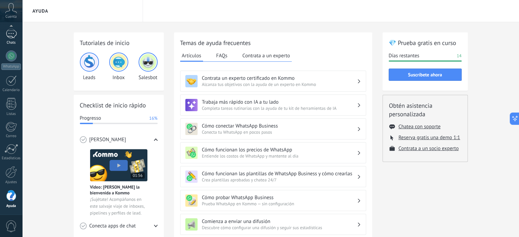 Image resolution: width=519 pixels, height=237 pixels. What do you see at coordinates (279, 150) in the screenshot?
I see `h3: Cómo funcionan los precios de WhatsApp` at bounding box center [279, 150].